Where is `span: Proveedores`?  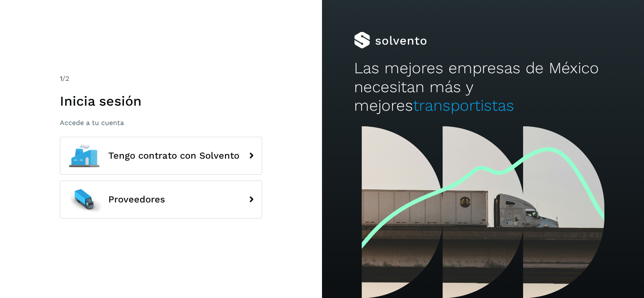 span: Proveedores is located at coordinates (136, 200).